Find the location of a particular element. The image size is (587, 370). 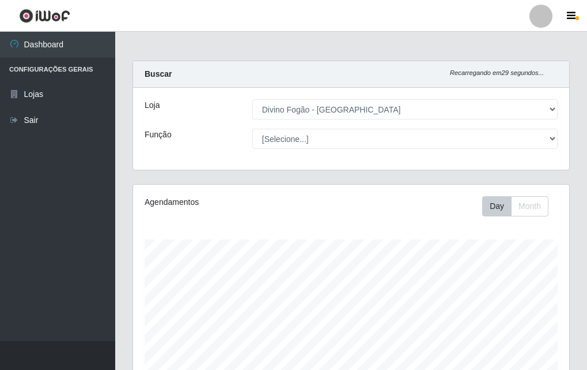

button: Day is located at coordinates (497, 206).